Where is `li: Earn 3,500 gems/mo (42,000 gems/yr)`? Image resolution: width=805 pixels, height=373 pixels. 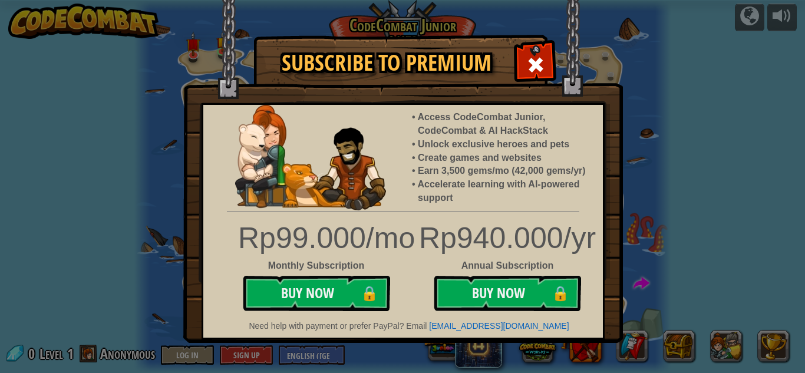
li: Earn 3,500 gems/mo (42,000 gems/yr) is located at coordinates (504, 171).